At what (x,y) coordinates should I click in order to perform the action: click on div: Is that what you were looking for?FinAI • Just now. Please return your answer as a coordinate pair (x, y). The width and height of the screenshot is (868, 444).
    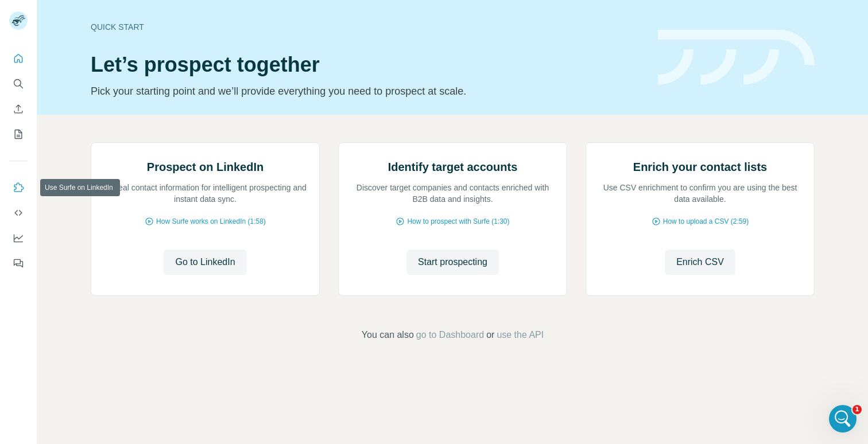
    Looking at the image, I should click on (87, 312).